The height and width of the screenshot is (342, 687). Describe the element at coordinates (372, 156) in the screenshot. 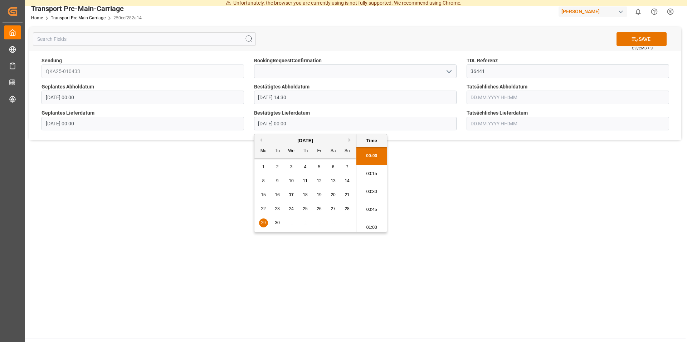

I see `li: 00:00` at that location.